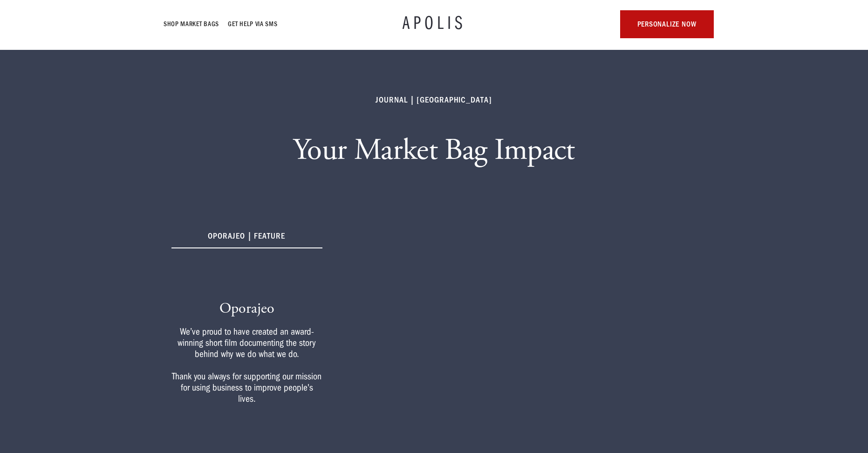 The image size is (868, 453). Describe the element at coordinates (247, 365) in the screenshot. I see `div: We’ve proud to have created an award-winning short film documenting the story behind why we do wh...` at that location.